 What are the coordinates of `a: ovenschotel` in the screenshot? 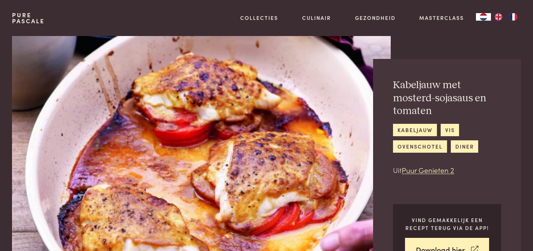 It's located at (419, 146).